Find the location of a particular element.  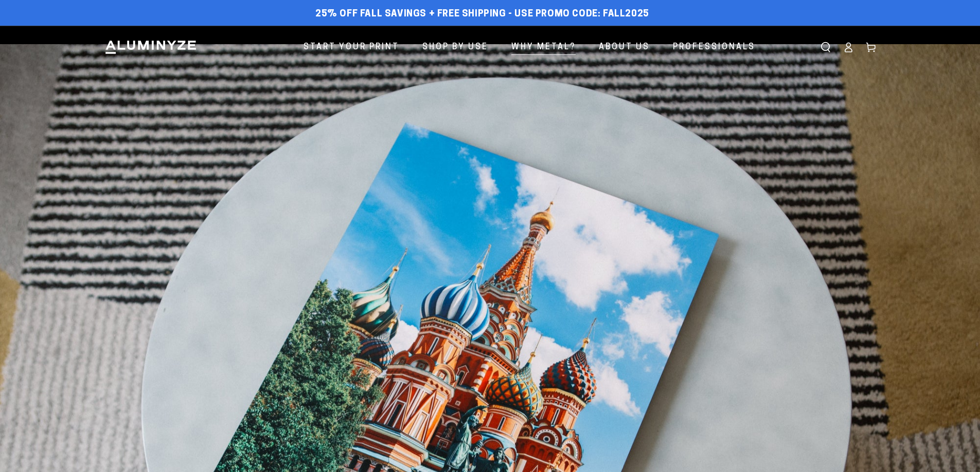

a: Why Metal? is located at coordinates (543, 47).